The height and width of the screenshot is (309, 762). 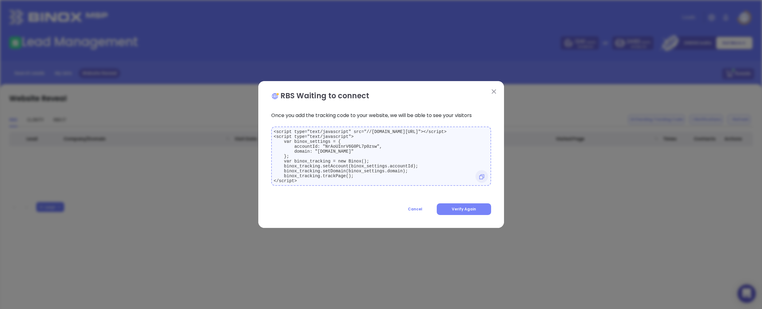 I want to click on p: RBS Waiting to connect, so click(x=320, y=96).